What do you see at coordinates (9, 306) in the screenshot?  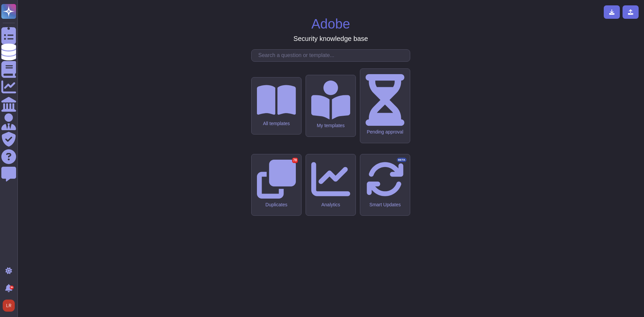 I see `img: user` at bounding box center [9, 306].